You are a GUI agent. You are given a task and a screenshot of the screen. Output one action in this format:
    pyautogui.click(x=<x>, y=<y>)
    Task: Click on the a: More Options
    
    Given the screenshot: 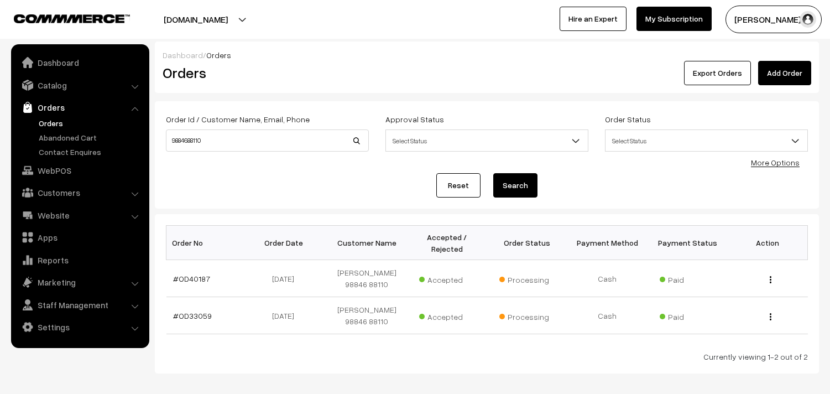 What is the action you would take?
    pyautogui.click(x=775, y=162)
    